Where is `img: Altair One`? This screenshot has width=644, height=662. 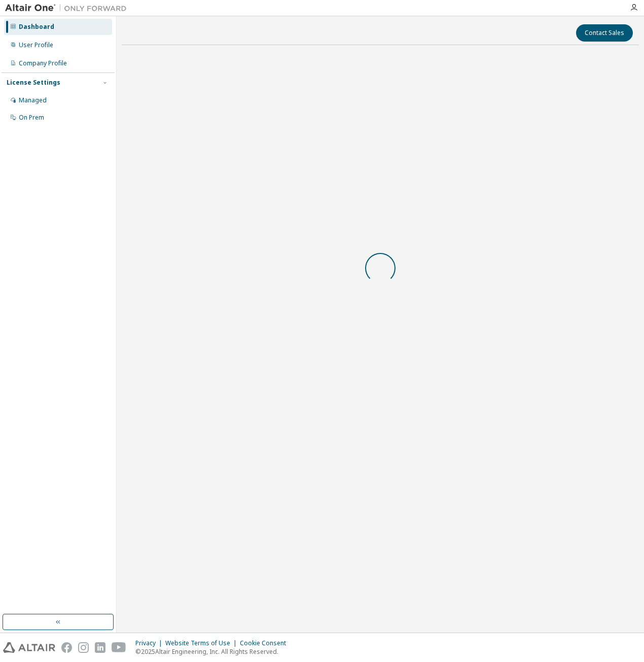
img: Altair One is located at coordinates (69, 8).